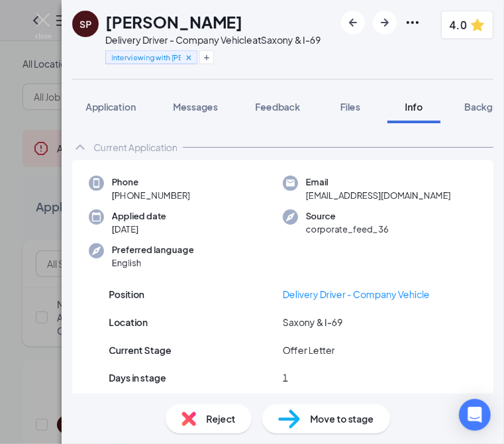 The image size is (504, 444). I want to click on span: Position, so click(127, 294).